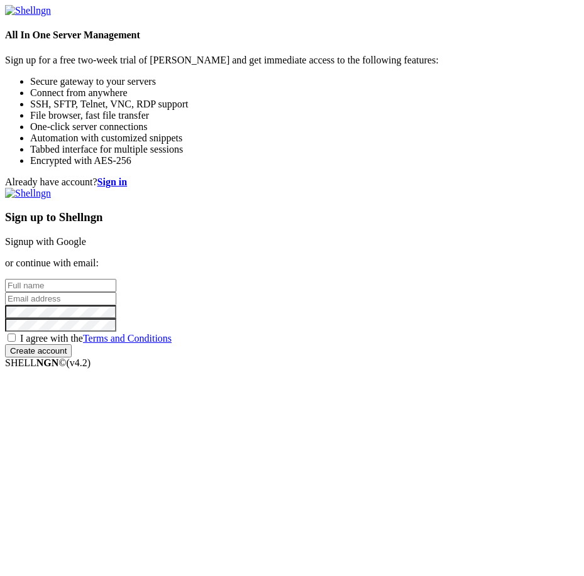 This screenshot has height=576, width=584. What do you see at coordinates (304, 161) in the screenshot?
I see `li: Encrypted with AES-256` at bounding box center [304, 161].